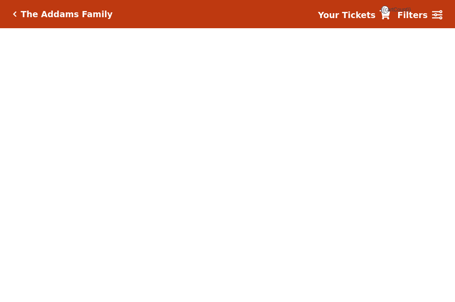  What do you see at coordinates (15, 14) in the screenshot?
I see `a: Click here to go back to filters` at bounding box center [15, 14].